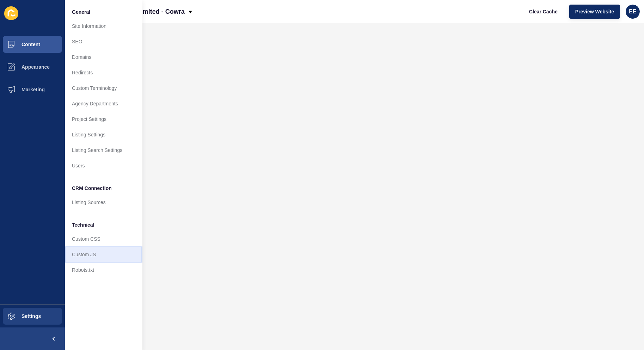 Image resolution: width=644 pixels, height=350 pixels. I want to click on a: Site Information, so click(103, 26).